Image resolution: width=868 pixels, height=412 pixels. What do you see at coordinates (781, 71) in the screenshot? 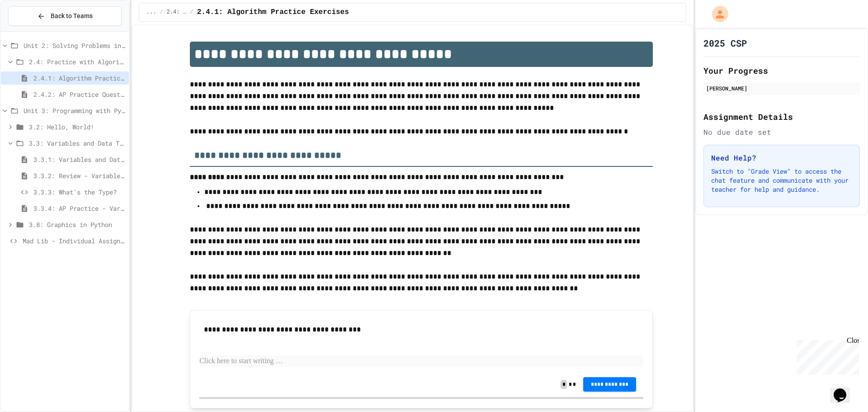
I see `h2: Your Progress` at bounding box center [781, 71].